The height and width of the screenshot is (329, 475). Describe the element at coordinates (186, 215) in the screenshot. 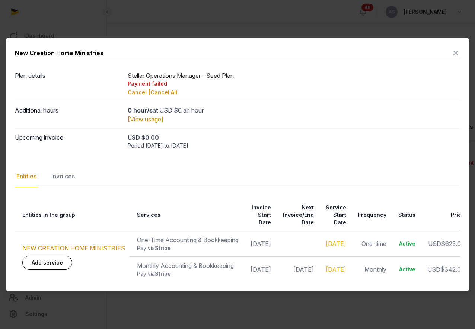

I see `th: Services` at that location.